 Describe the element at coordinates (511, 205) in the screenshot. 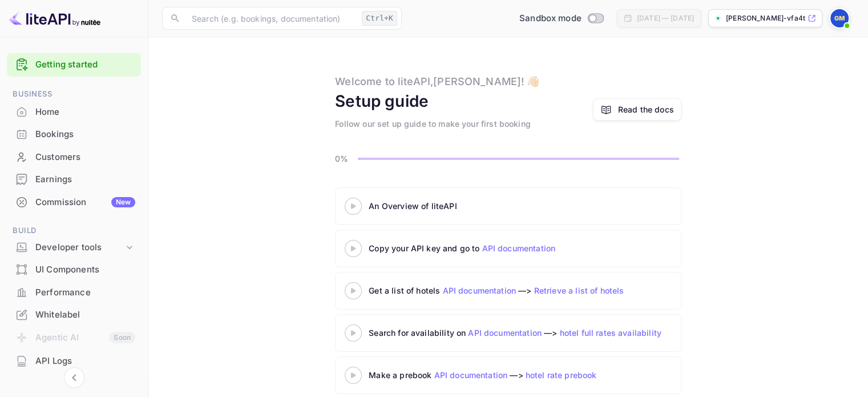

I see `div: An Overview of liteAPI` at that location.